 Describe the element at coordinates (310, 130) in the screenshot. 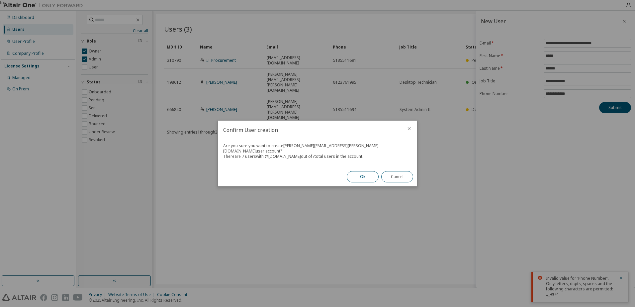

I see `h2: Confirm User creation` at that location.